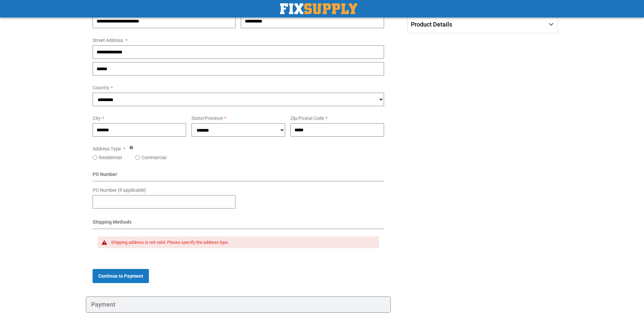 Image resolution: width=644 pixels, height=318 pixels. I want to click on span: Address Type, so click(106, 149).